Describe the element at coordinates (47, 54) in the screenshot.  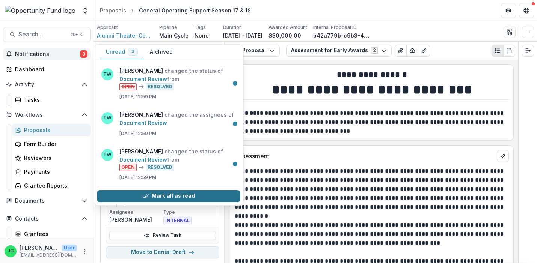
I see `button: Notifications3` at that location.